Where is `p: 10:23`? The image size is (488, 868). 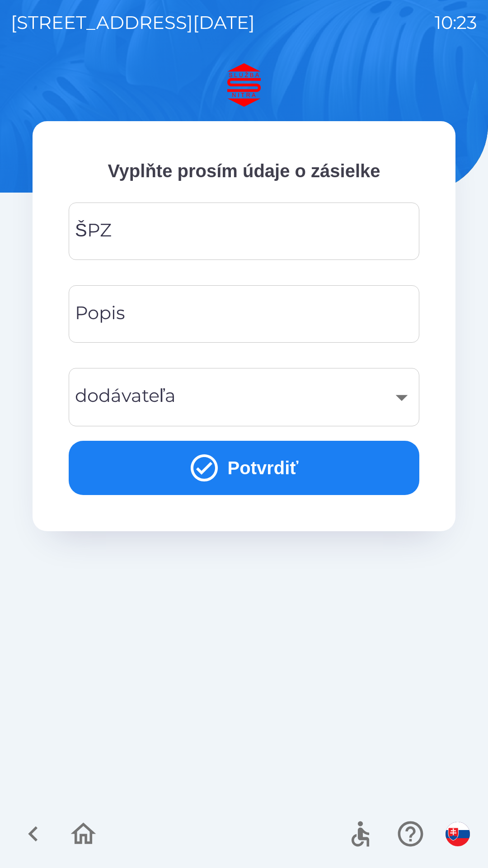 p: 10:23 is located at coordinates (456, 23).